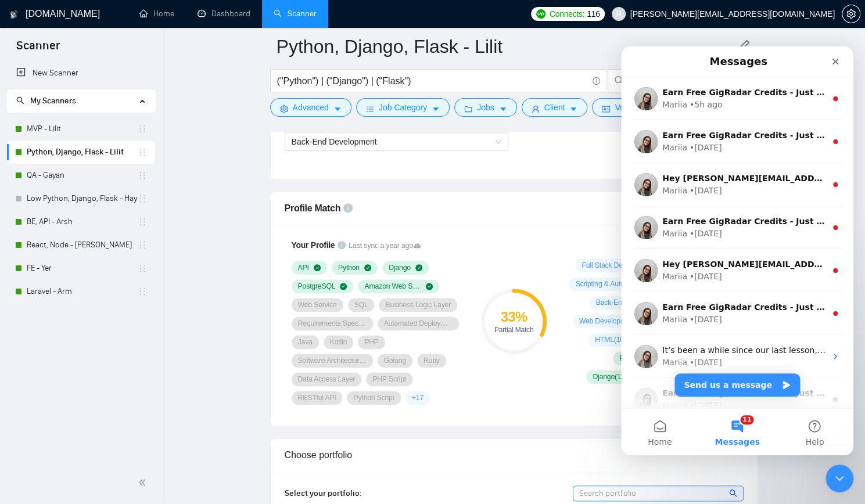 Image resolution: width=865 pixels, height=504 pixels. Describe the element at coordinates (513, 317) in the screenshot. I see `div: 33 %` at that location.